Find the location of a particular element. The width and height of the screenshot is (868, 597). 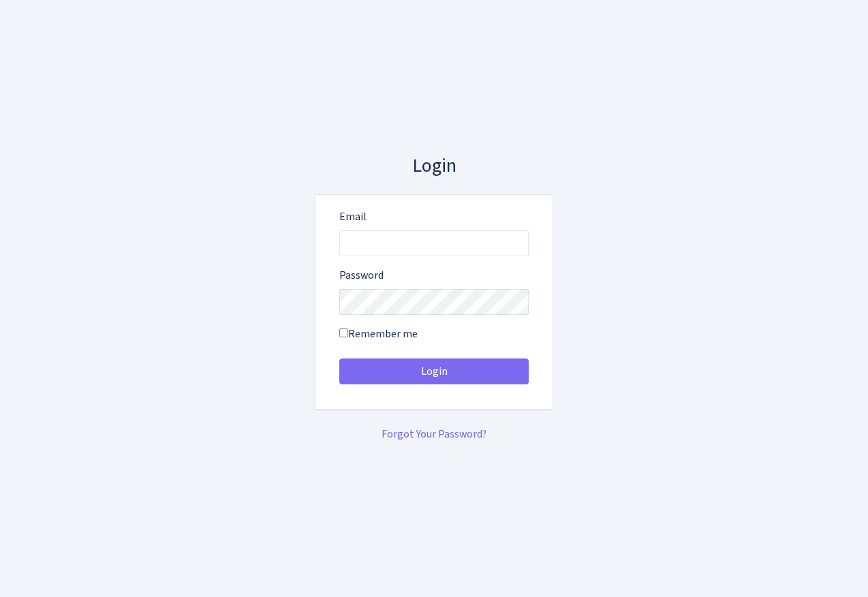

label: Email is located at coordinates (353, 217).